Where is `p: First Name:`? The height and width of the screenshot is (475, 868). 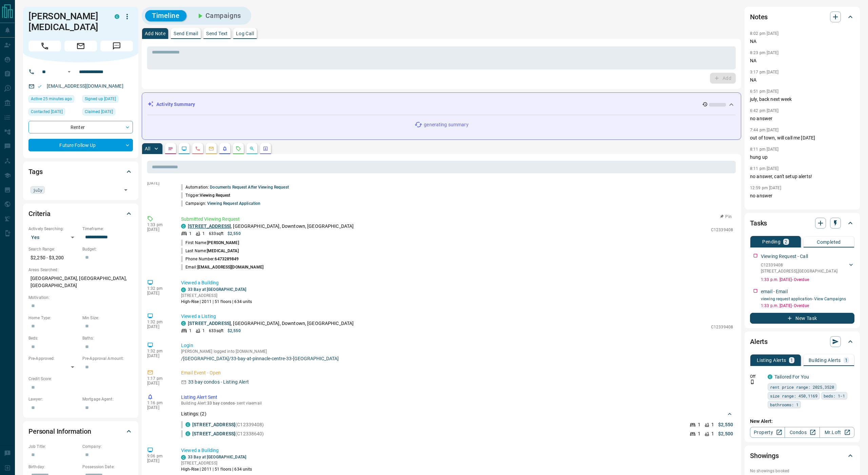
p: First Name: is located at coordinates (210, 243).